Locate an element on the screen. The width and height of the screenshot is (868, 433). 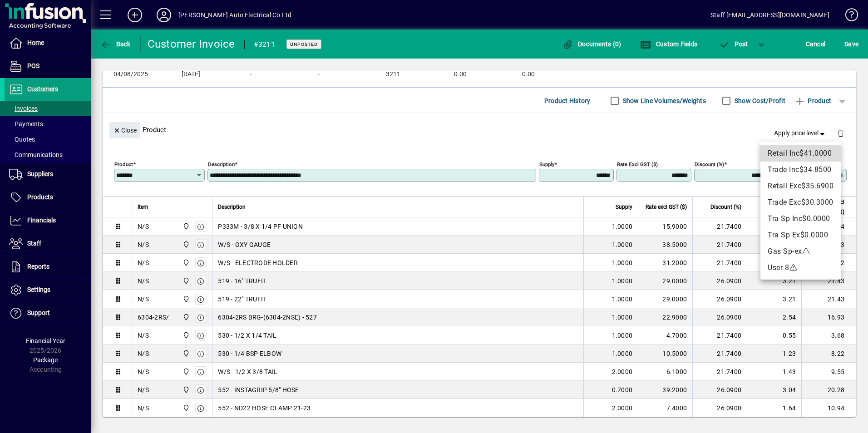
span: Retail Exc is located at coordinates (784, 185).